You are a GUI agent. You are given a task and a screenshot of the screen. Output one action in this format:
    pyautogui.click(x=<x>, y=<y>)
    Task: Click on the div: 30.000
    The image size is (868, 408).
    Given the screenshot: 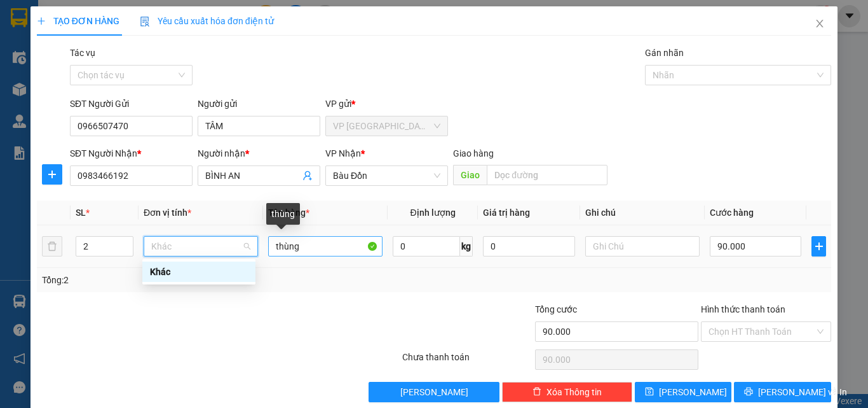 What is the action you would take?
    pyautogui.click(x=76, y=90)
    